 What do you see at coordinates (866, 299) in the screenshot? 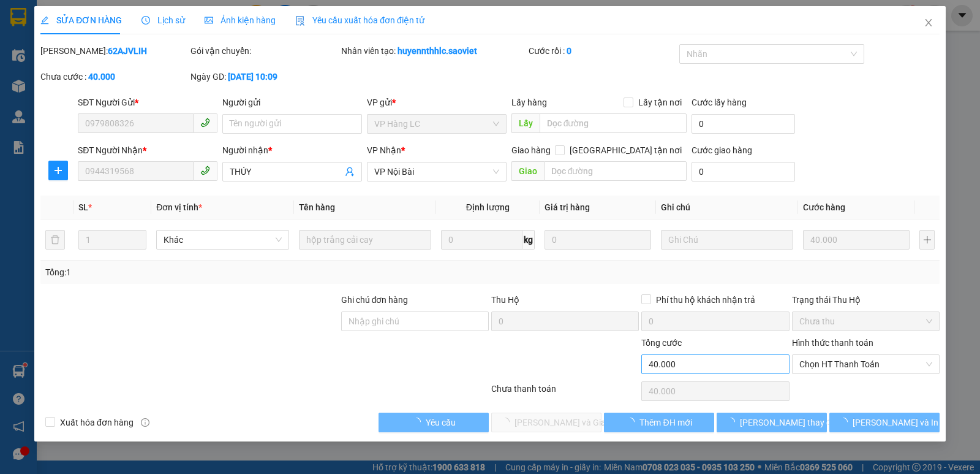
I see `div: Trạng thái Thu Hộ` at bounding box center [866, 299].